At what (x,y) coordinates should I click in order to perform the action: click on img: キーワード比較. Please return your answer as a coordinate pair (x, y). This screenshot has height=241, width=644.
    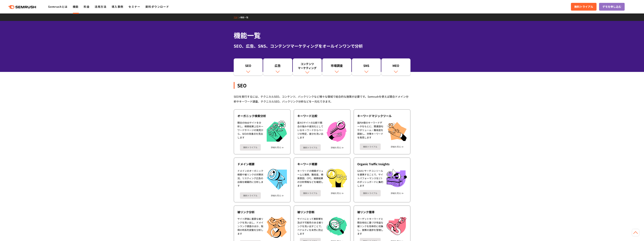
    Looking at the image, I should click on (336, 131).